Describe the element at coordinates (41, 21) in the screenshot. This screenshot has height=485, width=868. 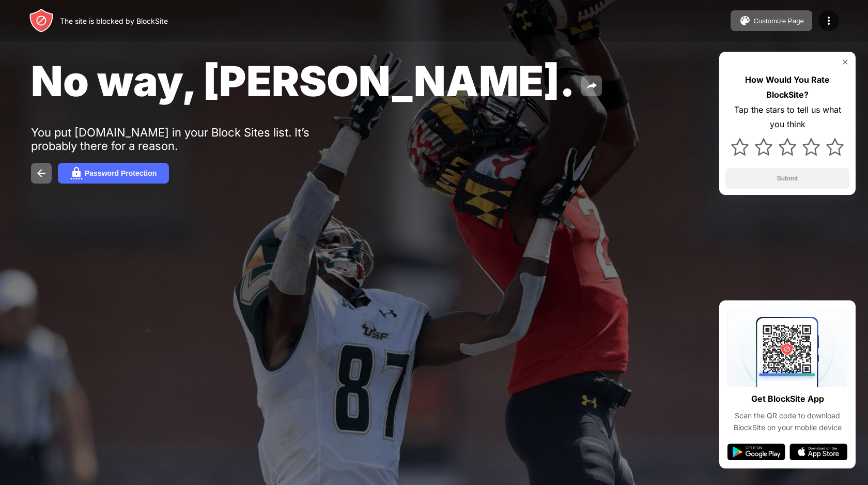
I see `img: header-logo.svg` at that location.